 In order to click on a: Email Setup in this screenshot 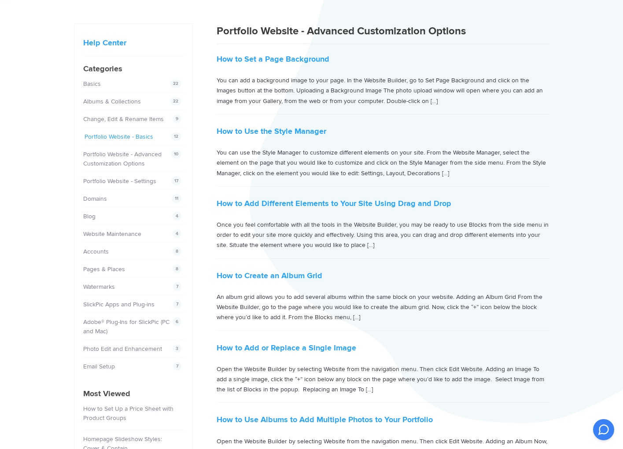, I will do `click(99, 366)`.